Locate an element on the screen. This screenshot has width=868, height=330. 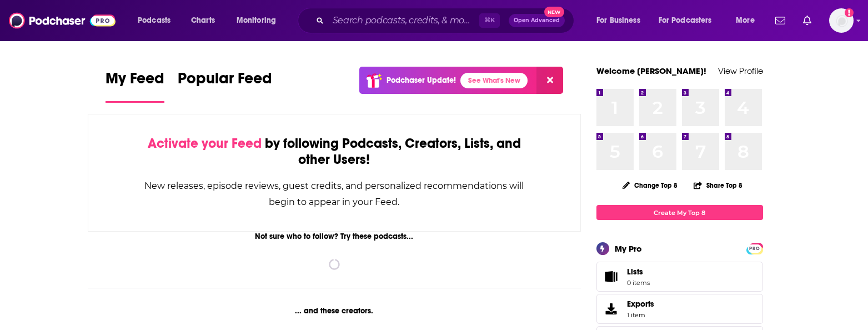
span: Podcasts is located at coordinates (154, 20).